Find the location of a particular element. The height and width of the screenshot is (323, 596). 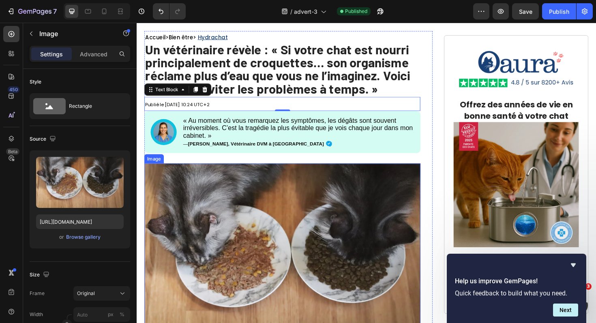

div: Rectangle is located at coordinates (94, 106).